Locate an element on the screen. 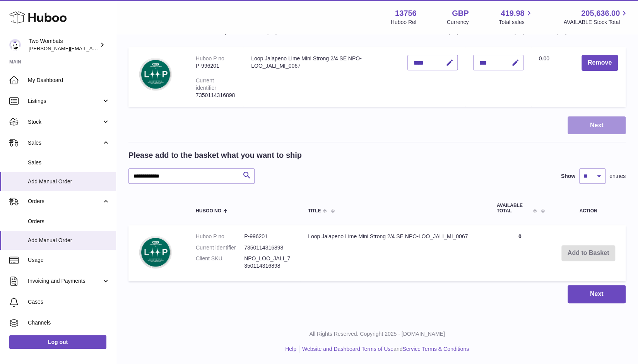 The height and width of the screenshot is (364, 638). div: Huboo Ref is located at coordinates (404, 22).